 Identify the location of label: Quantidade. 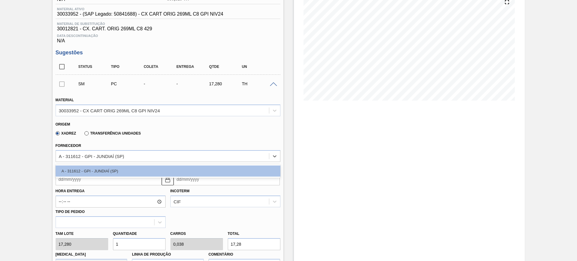
(125, 234).